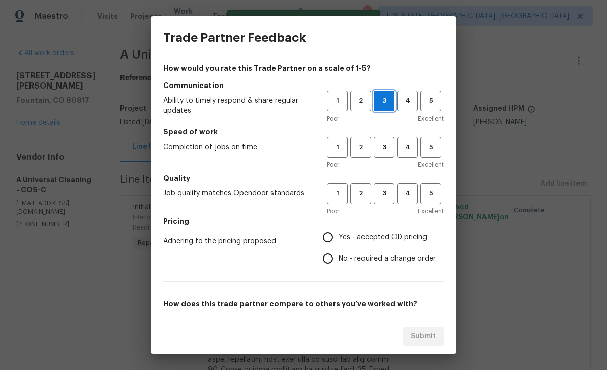  Describe the element at coordinates (387, 258) in the screenshot. I see `span: No - required a change order` at that location.